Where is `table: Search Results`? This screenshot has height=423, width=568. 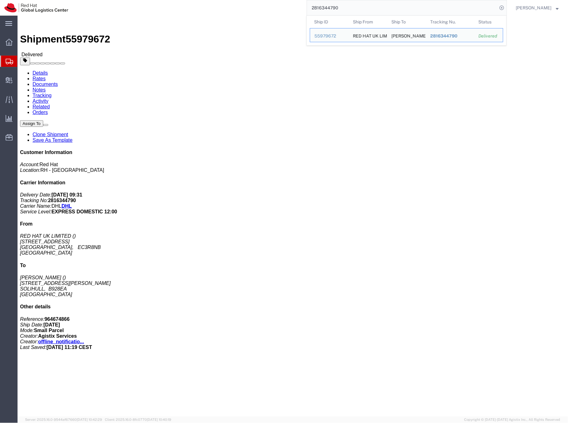
table: Search Results is located at coordinates (408, 30).